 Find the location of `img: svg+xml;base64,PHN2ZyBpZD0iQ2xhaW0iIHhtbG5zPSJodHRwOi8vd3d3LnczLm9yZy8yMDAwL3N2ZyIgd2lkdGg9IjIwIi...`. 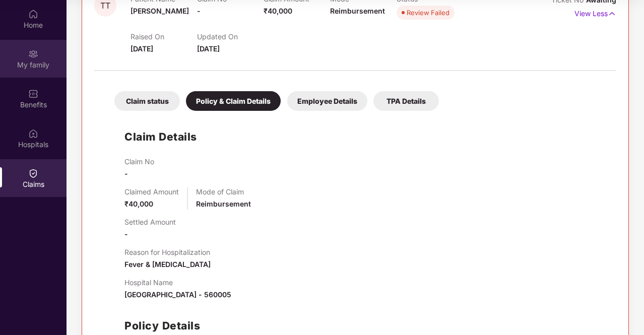

img: svg+xml;base64,PHN2ZyBpZD0iQ2xhaW0iIHhtbG5zPSJodHRwOi8vd3d3LnczLm9yZy8yMDAwL3N2ZyIgd2lkdGg9IjIwIi... is located at coordinates (34, 173).